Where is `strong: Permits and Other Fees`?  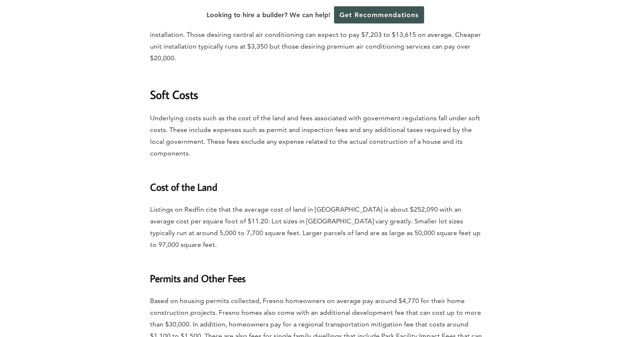 strong: Permits and Other Fees is located at coordinates (198, 278).